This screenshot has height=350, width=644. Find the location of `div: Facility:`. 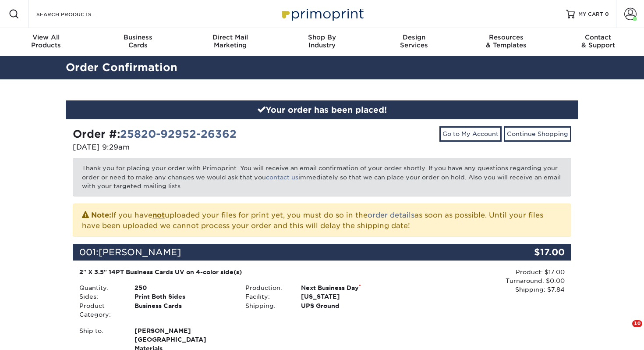

div: Facility: is located at coordinates (267, 296).